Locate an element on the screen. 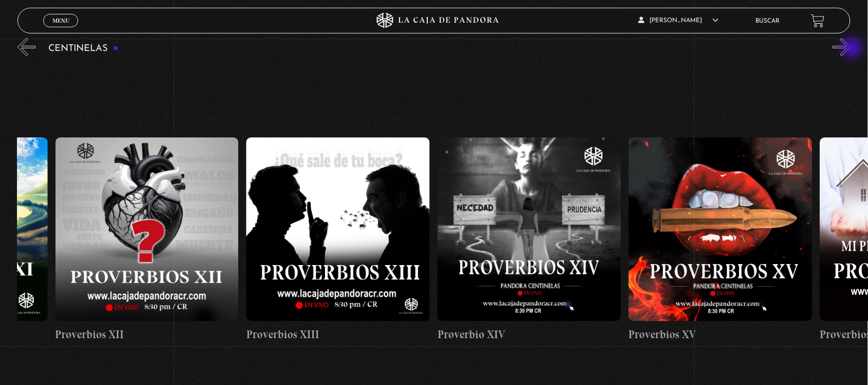 This screenshot has width=868, height=385. button: Next is located at coordinates (842, 47).